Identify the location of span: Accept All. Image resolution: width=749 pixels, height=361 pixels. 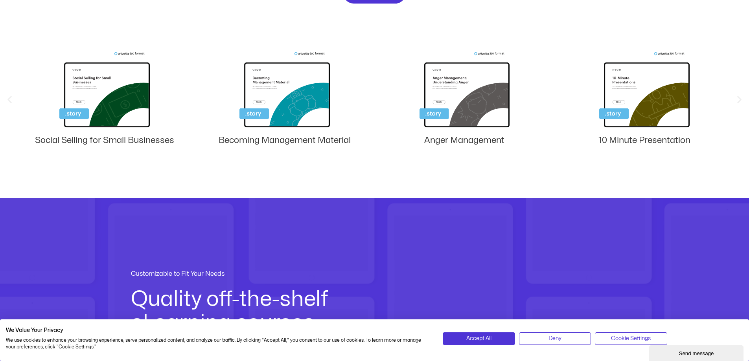
(479, 339).